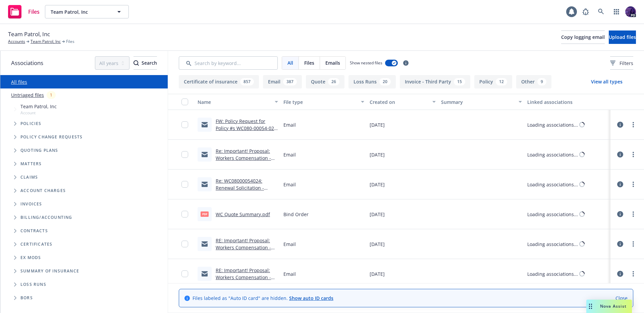 The height and width of the screenshot is (313, 644). Describe the element at coordinates (243, 214) in the screenshot. I see `a: WC Quote Summary.pdf` at that location.